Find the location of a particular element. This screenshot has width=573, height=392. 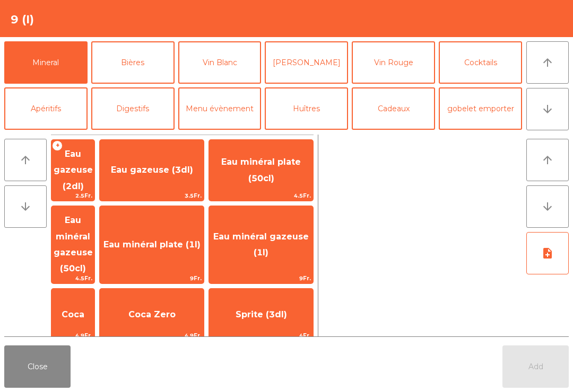

button: Menu évènement is located at coordinates (220, 109).